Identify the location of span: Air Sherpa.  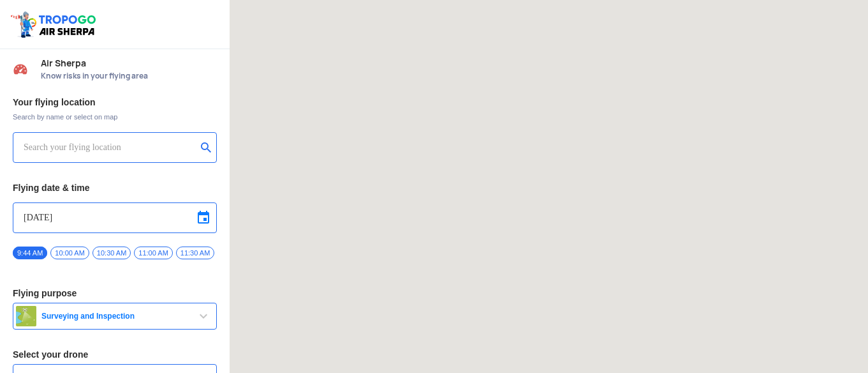
(129, 63).